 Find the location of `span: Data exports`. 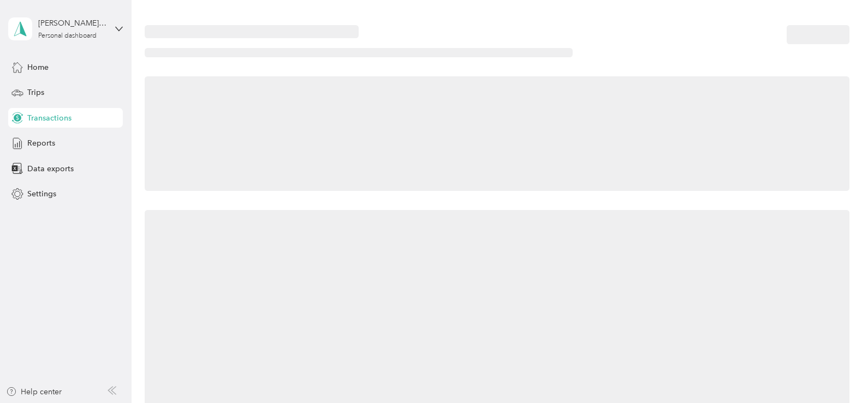

span: Data exports is located at coordinates (50, 169).